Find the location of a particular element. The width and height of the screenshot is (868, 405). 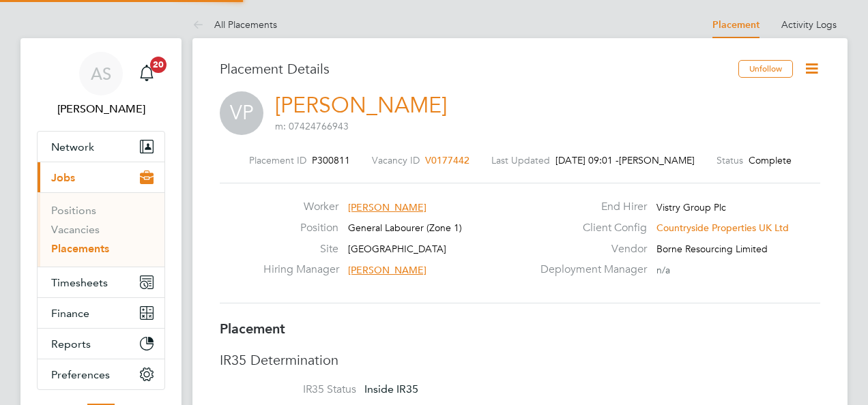

button: Timesheets is located at coordinates (101, 282).